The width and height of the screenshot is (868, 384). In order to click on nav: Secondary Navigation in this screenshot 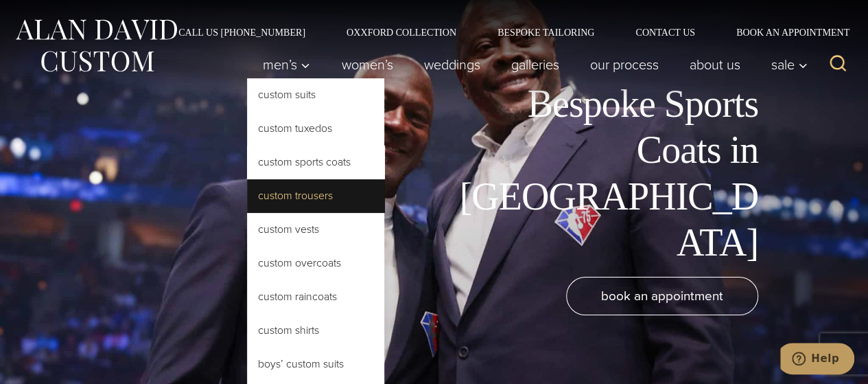, I will do `click(506, 32)`.